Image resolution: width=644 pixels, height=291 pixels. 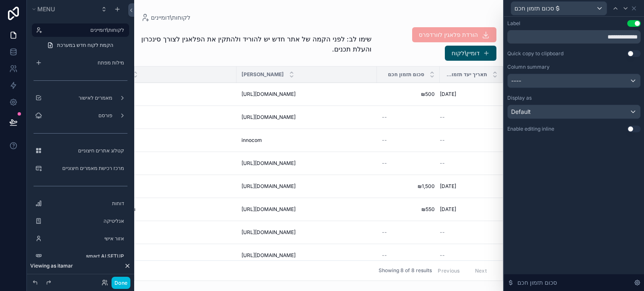 What do you see at coordinates (408, 209) in the screenshot?
I see `span: ₪550` at bounding box center [408, 209].